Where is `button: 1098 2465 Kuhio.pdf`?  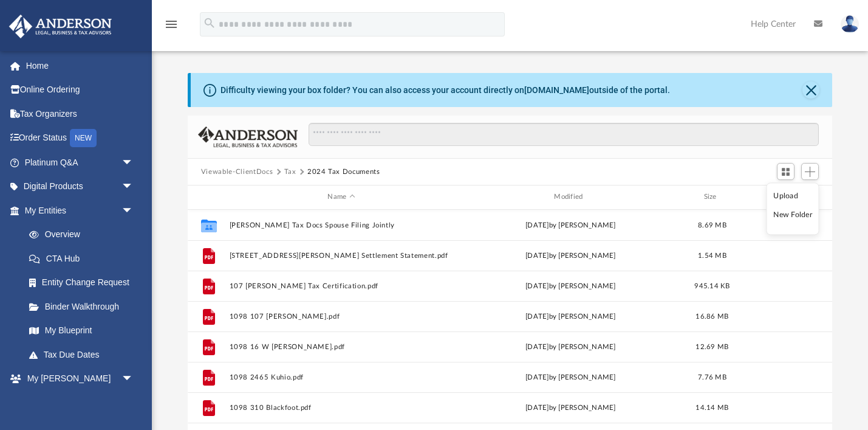 button: 1098 2465 Kuhio.pdf is located at coordinates (341, 377).